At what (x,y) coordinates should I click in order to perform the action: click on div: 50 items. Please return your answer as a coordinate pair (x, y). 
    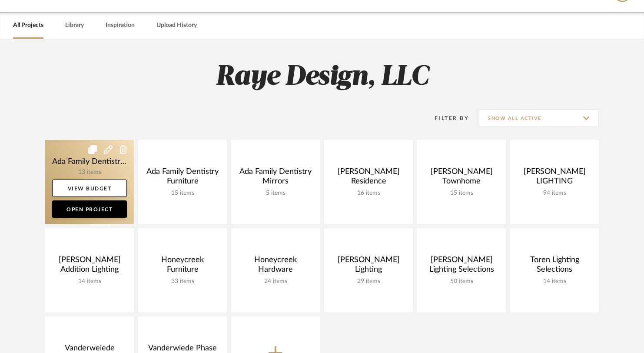
    Looking at the image, I should click on (461, 281).